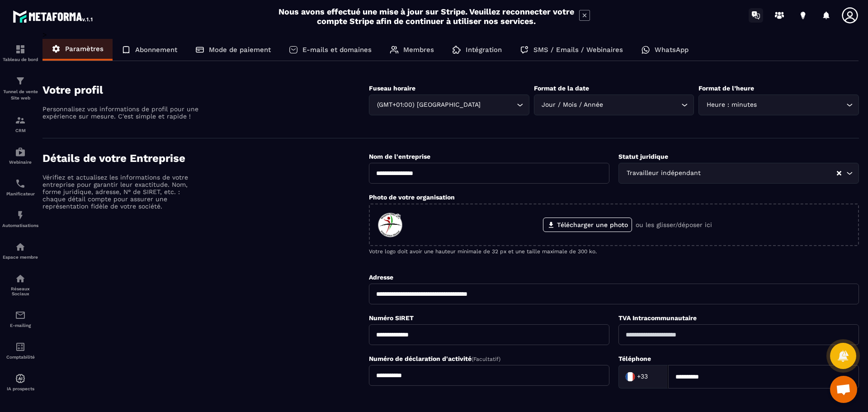 The image size is (868, 412). What do you see at coordinates (337, 50) in the screenshot?
I see `p: E-mails et domaines` at bounding box center [337, 50].